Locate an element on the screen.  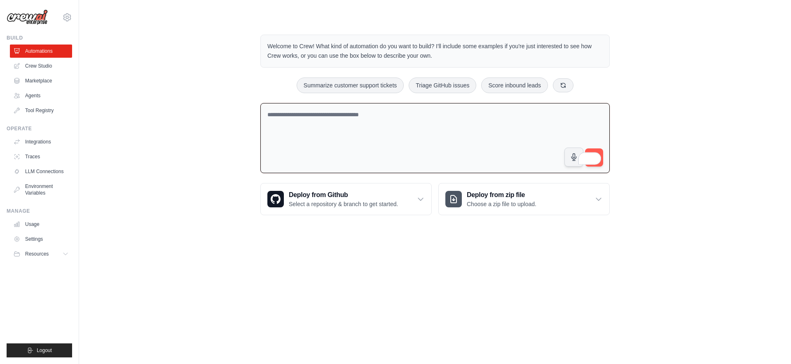
button: Resources is located at coordinates (41, 254).